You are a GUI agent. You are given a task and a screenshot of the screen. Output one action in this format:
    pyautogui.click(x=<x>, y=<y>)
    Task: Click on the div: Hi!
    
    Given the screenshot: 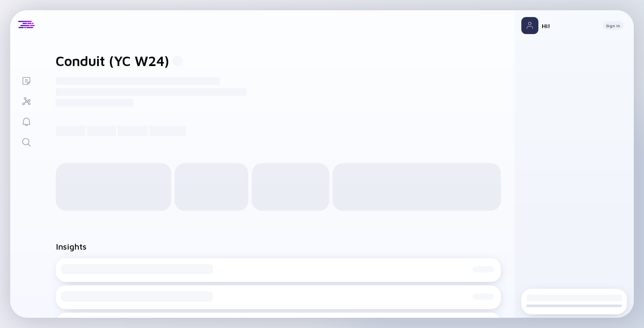 What is the action you would take?
    pyautogui.click(x=569, y=26)
    